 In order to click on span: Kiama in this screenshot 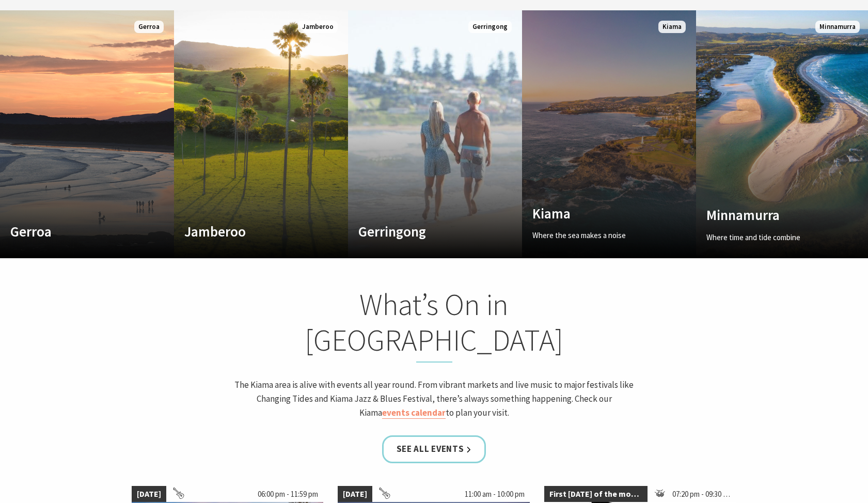, I will do `click(672, 27)`.